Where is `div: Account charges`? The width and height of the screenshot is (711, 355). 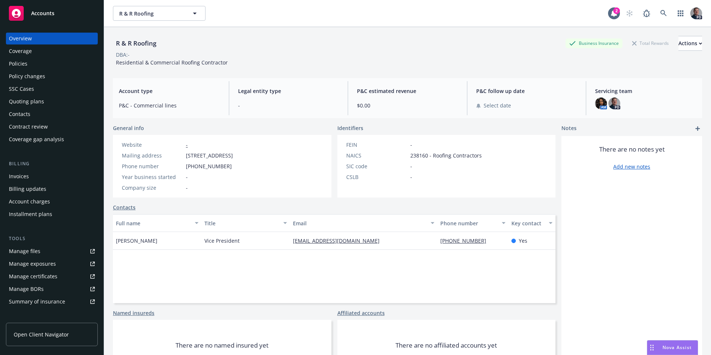 div: Account charges is located at coordinates (29, 201).